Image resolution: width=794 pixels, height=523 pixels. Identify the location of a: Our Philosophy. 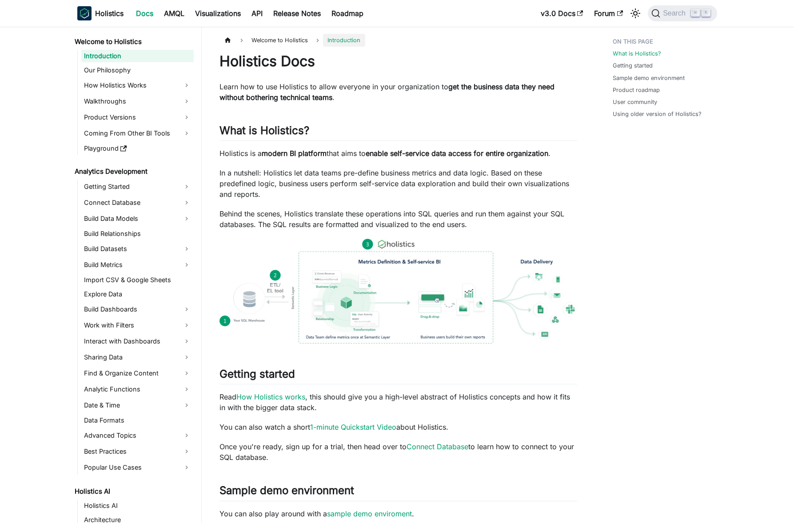
(137, 70).